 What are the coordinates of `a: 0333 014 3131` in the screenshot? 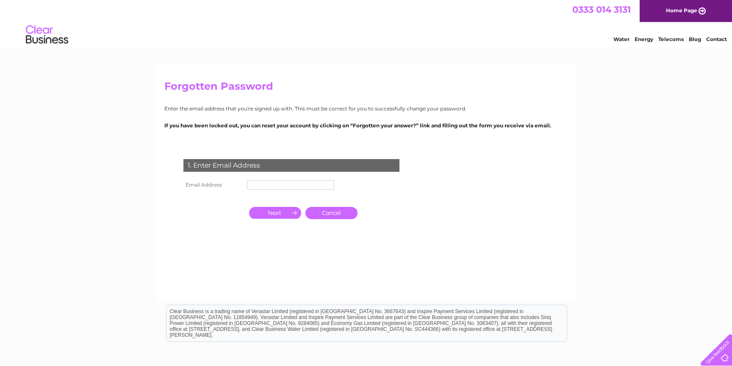 It's located at (602, 9).